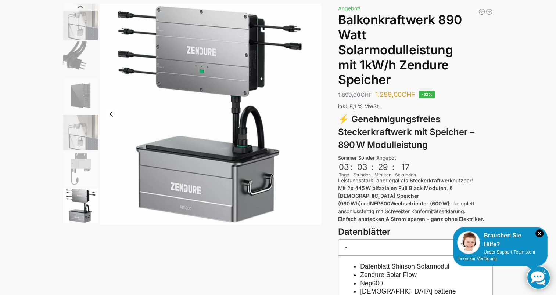 Image resolution: width=556 pixels, height=295 pixels. What do you see at coordinates (415, 158) in the screenshot?
I see `div: Sommer Sonder Angebot` at bounding box center [415, 158].